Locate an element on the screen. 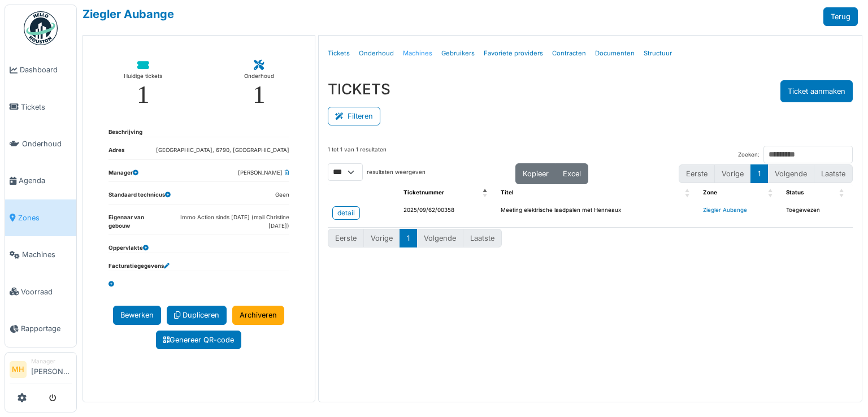 Image resolution: width=868 pixels, height=417 pixels. span: Zones is located at coordinates (45, 218).